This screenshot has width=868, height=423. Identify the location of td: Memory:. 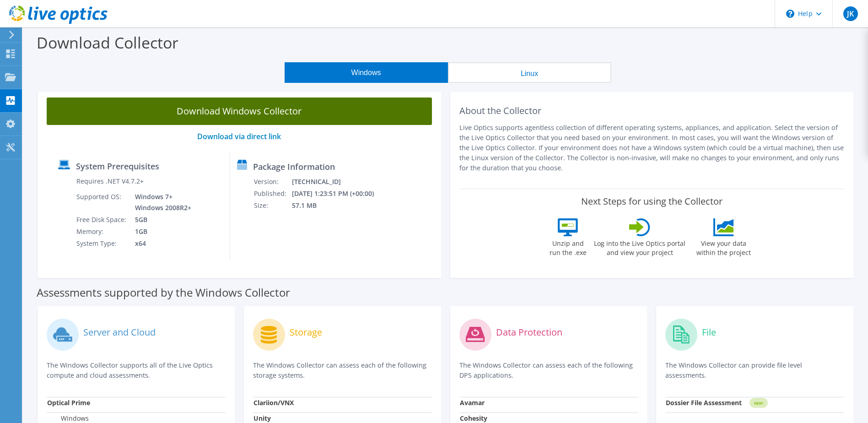
(102, 231).